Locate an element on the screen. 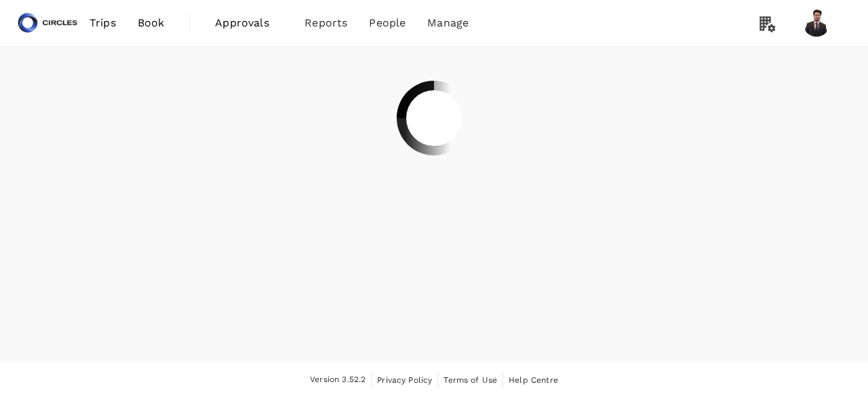 The image size is (868, 397). span: Terms of Use is located at coordinates (470, 380).